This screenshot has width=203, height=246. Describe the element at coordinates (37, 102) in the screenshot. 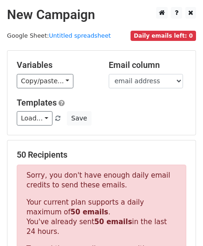

I see `a: Templates` at that location.